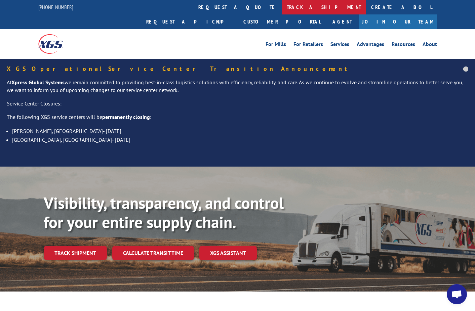 This screenshot has height=311, width=475. I want to click on a: About, so click(429, 45).